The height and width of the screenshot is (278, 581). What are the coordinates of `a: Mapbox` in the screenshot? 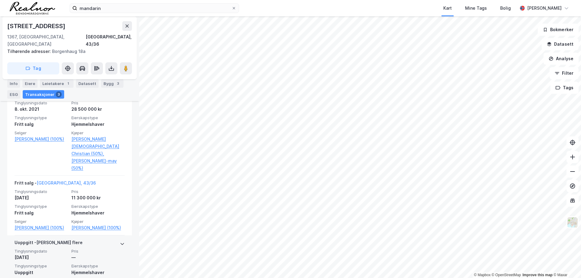 It's located at (482, 275).